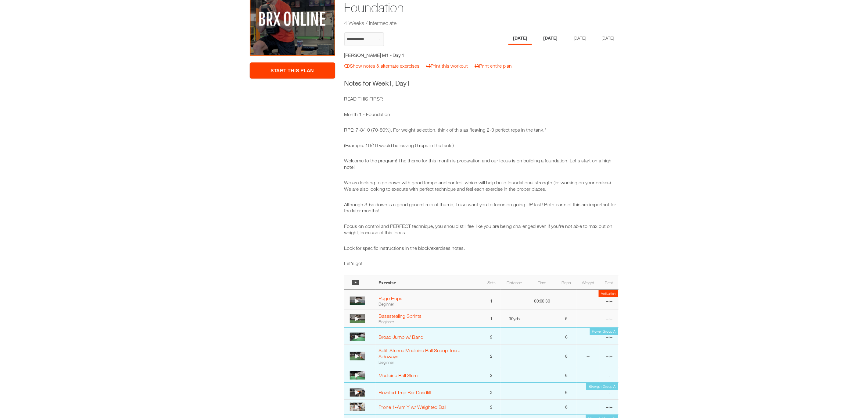 This screenshot has width=868, height=418. I want to click on a: Show notes & alternate exercises, so click(382, 66).